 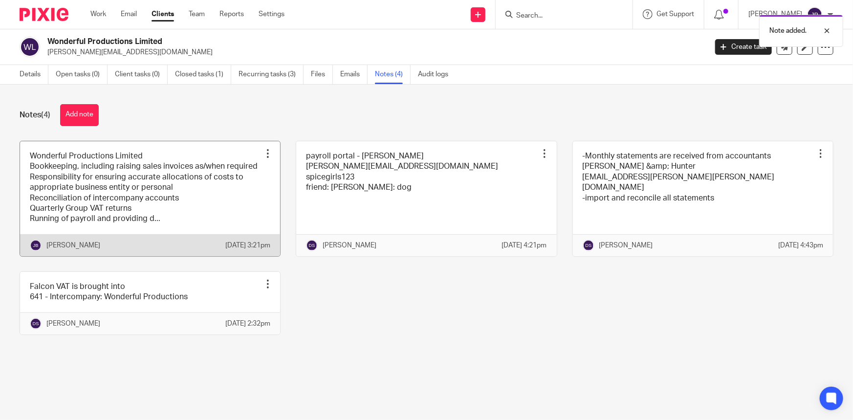 I want to click on a: Details, so click(x=34, y=74).